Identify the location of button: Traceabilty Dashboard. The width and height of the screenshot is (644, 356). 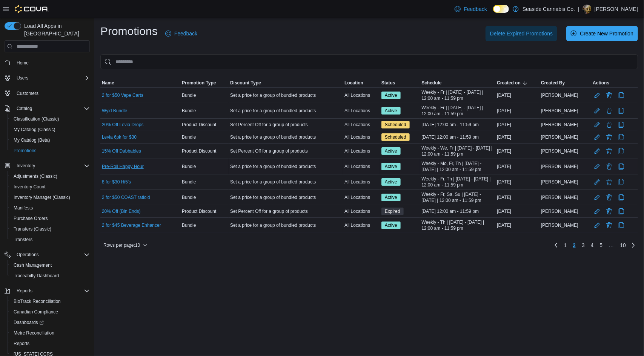
(50, 276).